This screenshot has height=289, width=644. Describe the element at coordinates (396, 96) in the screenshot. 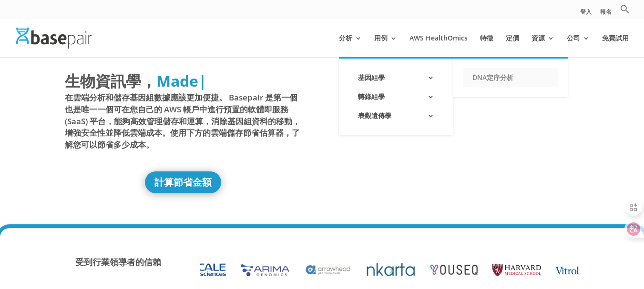

I see `a: 轉錄組學` at that location.